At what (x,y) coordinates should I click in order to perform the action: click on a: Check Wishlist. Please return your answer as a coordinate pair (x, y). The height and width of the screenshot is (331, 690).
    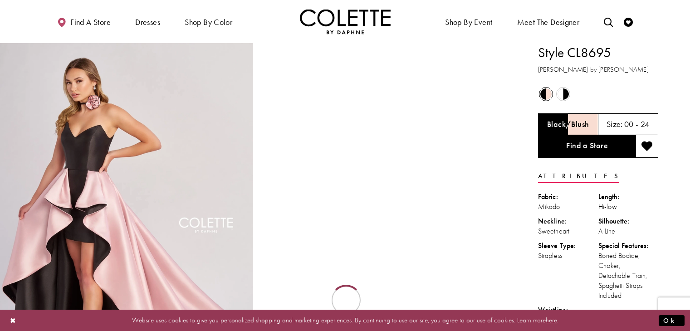
    Looking at the image, I should click on (628, 21).